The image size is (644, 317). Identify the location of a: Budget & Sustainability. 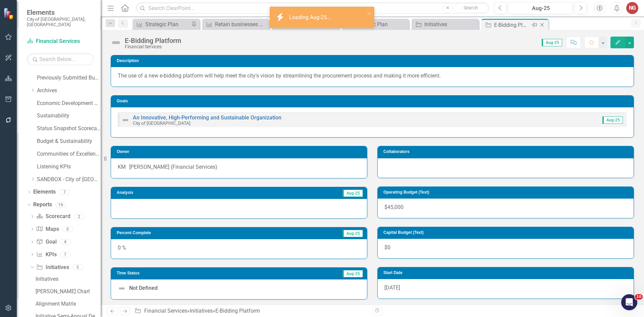
(69, 141).